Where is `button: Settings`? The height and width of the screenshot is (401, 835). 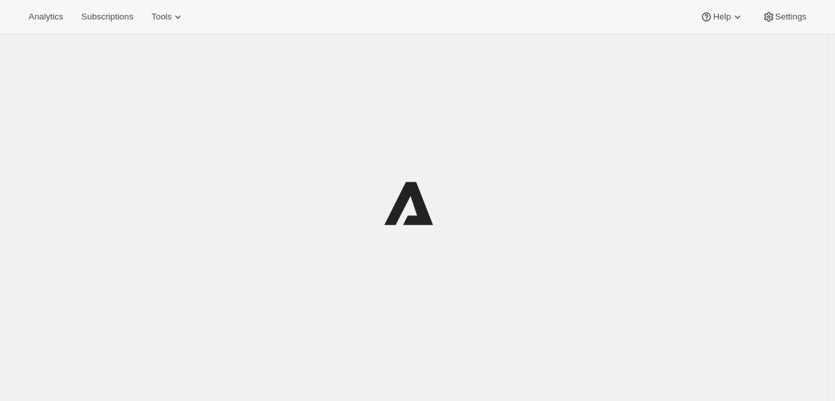 button: Settings is located at coordinates (785, 17).